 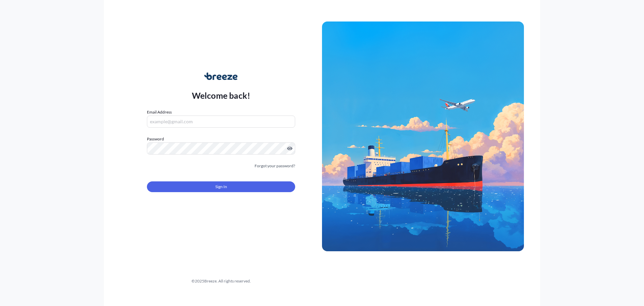 I want to click on label: Password, so click(x=221, y=139).